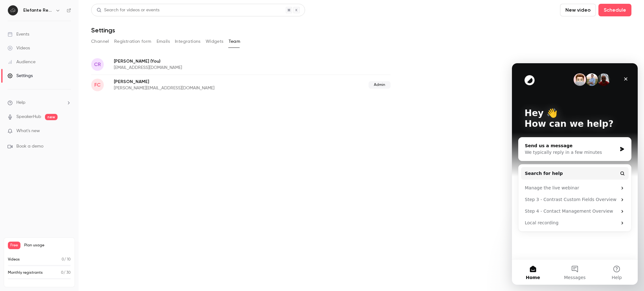 The height and width of the screenshot is (291, 644). Describe the element at coordinates (59, 89) in the screenshot. I see `div: We typically reply in a few minutes` at that location.